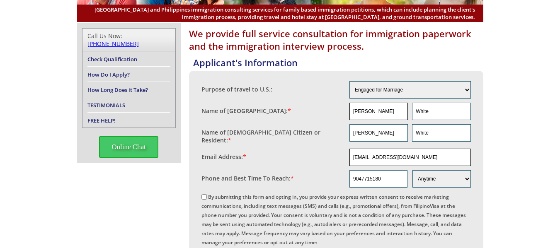 This screenshot has height=248, width=560. I want to click on label: Email Address:, so click(224, 157).